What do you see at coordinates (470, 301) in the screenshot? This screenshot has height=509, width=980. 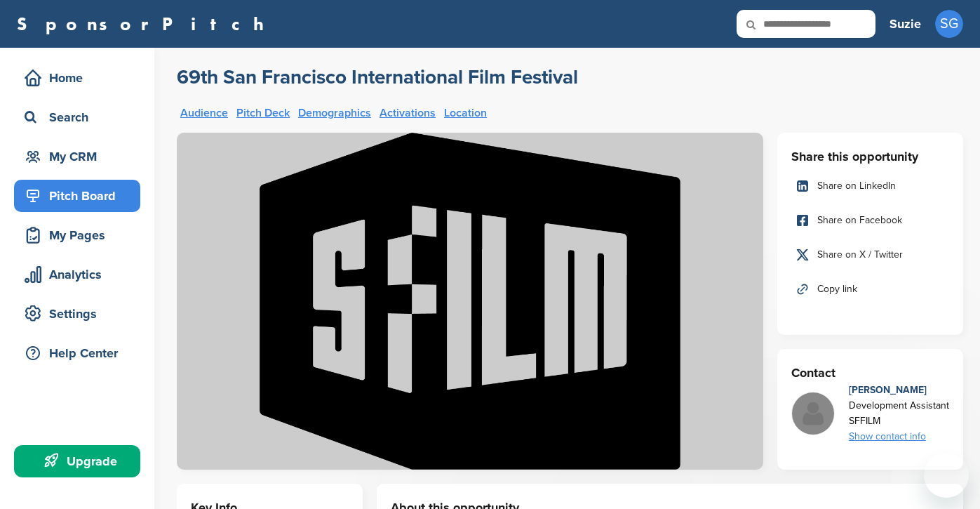 I see `img: Sponsorpitch &` at bounding box center [470, 301].